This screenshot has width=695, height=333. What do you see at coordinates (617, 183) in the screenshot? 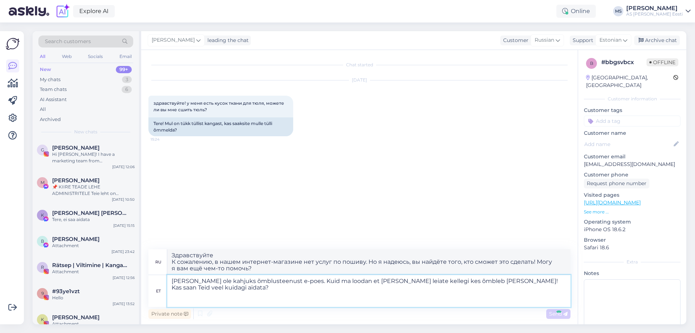
I see `div: Request phone number` at bounding box center [617, 183].